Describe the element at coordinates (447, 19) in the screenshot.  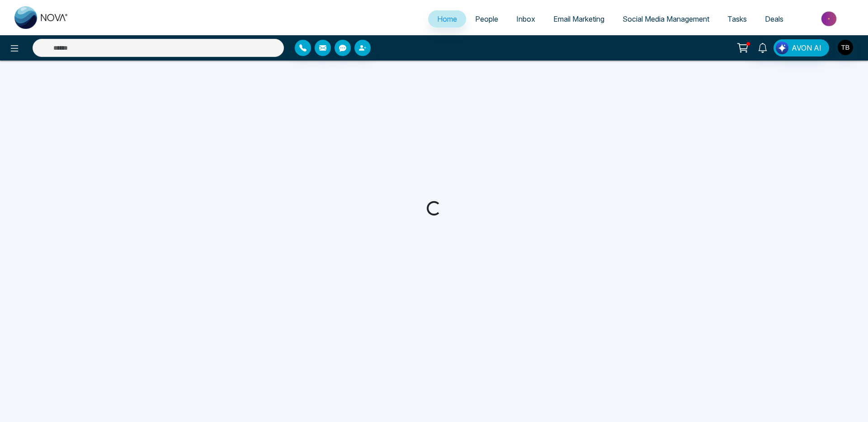
I see `span: Home` at that location.